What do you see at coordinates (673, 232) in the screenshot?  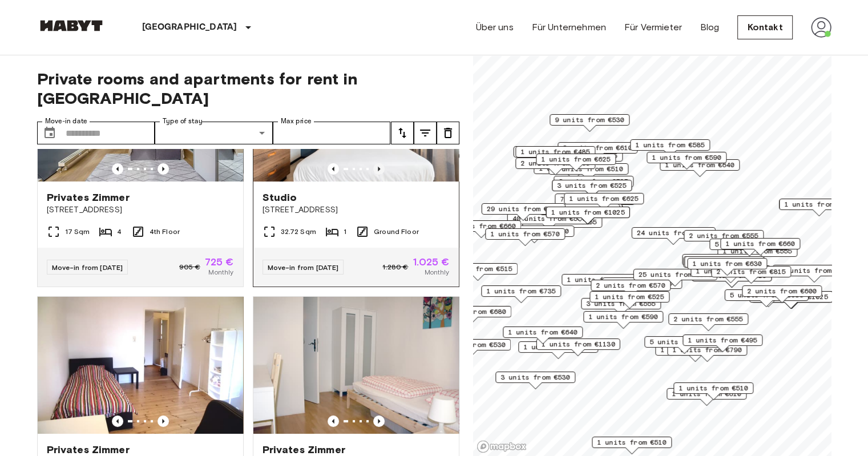 I see `span: 24 units from €530` at bounding box center [673, 232].